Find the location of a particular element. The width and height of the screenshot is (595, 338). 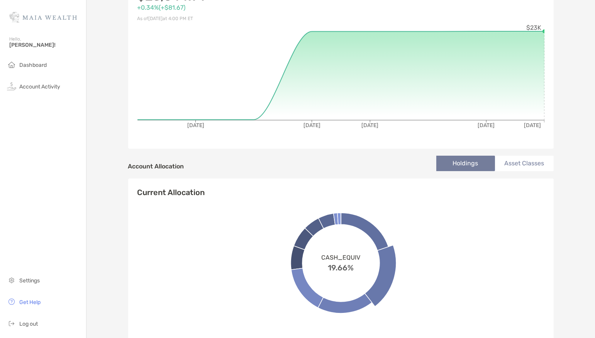

h4: Account Allocation is located at coordinates (156, 166).